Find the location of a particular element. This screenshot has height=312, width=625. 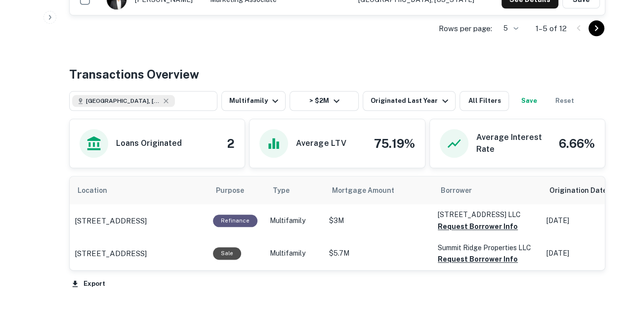

p: $3M is located at coordinates (379, 221).